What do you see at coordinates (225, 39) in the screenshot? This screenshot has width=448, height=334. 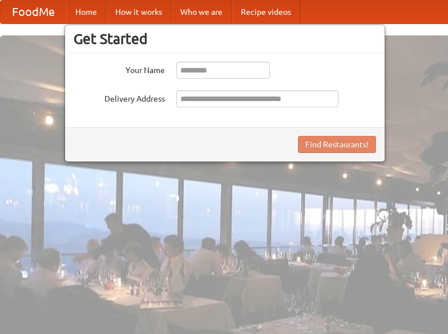 I see `h3: Get Started` at bounding box center [225, 39].